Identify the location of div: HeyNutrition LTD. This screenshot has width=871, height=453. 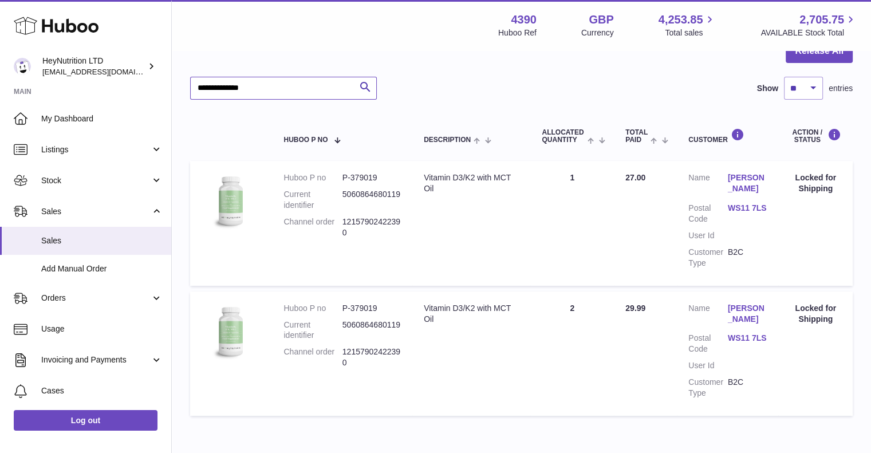
(94, 66).